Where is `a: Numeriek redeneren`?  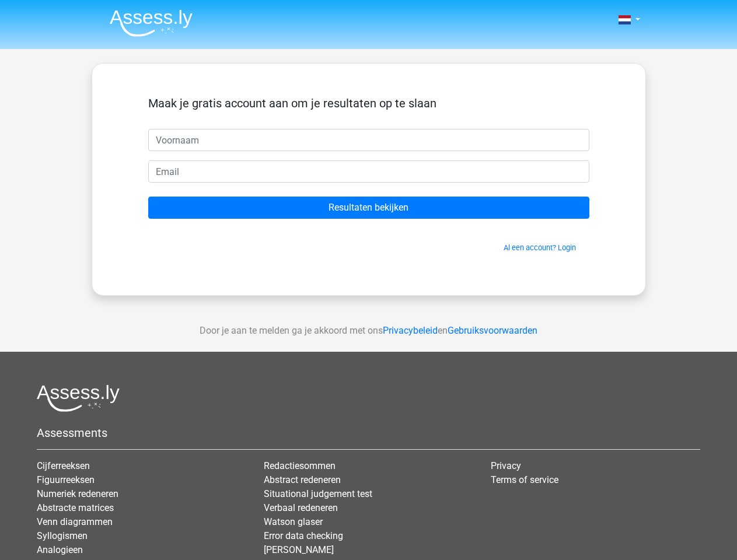
a: Numeriek redeneren is located at coordinates (78, 494).